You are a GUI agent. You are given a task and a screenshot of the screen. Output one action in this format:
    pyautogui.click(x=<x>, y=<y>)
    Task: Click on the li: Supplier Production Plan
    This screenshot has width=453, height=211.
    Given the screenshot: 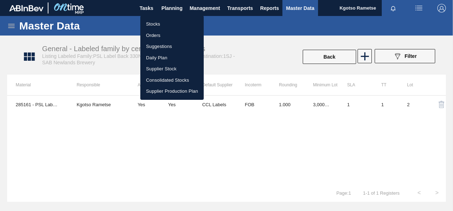 What is the action you would take?
    pyautogui.click(x=172, y=91)
    